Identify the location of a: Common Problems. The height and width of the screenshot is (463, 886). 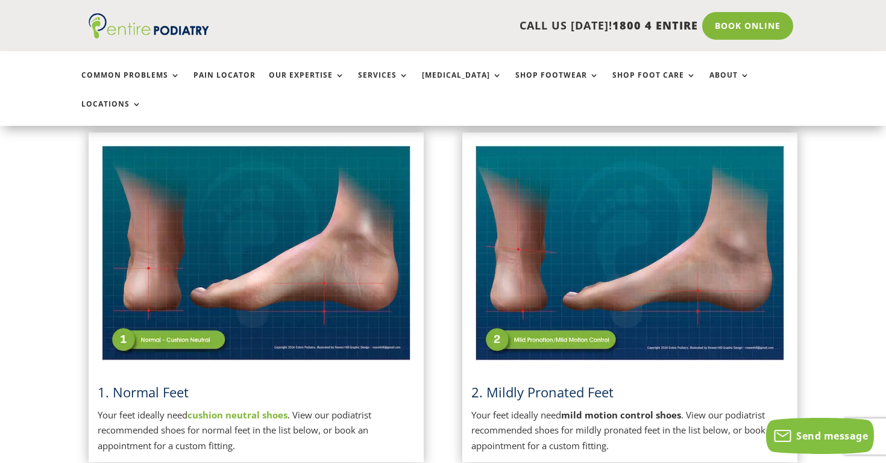
(131, 84).